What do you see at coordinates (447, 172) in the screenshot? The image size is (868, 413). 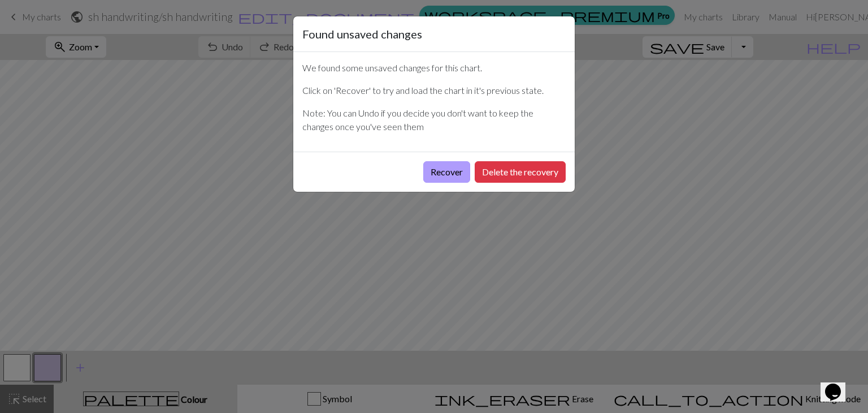 I see `button: Recover` at bounding box center [447, 172].